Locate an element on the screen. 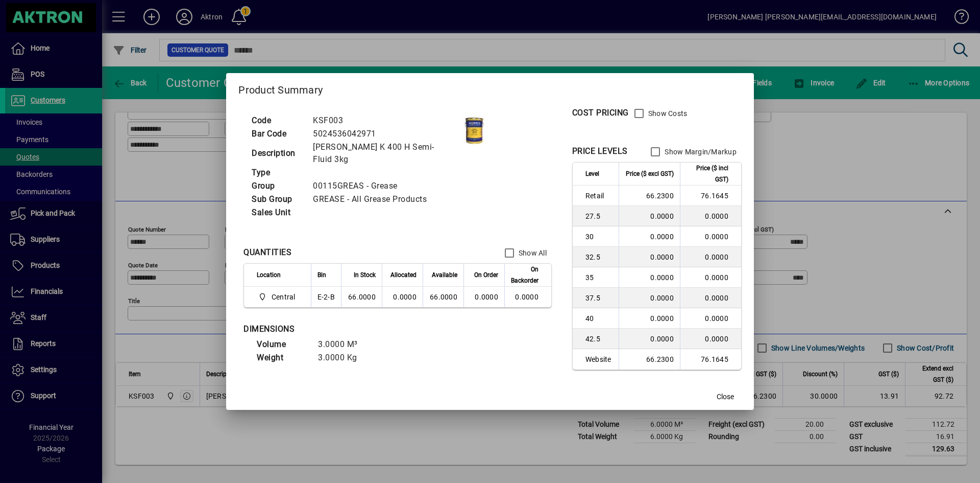 Image resolution: width=980 pixels, height=483 pixels. span: 0.0000 is located at coordinates (487, 297).